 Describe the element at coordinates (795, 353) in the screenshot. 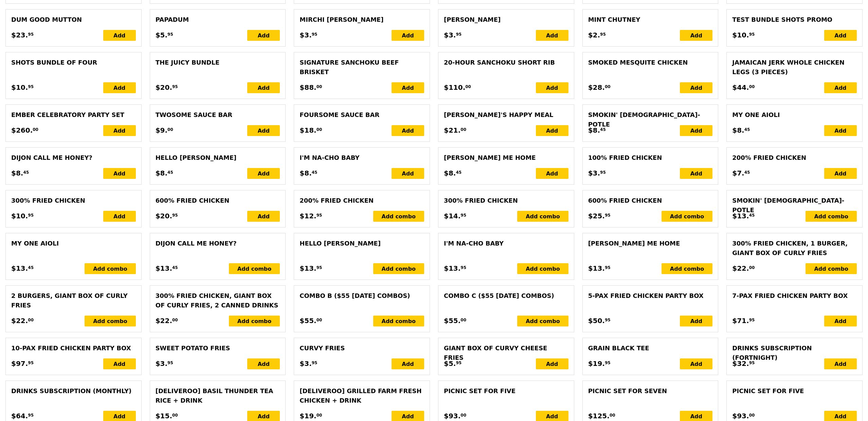

I see `div: Drinks Subscription (Fortnight)` at that location.